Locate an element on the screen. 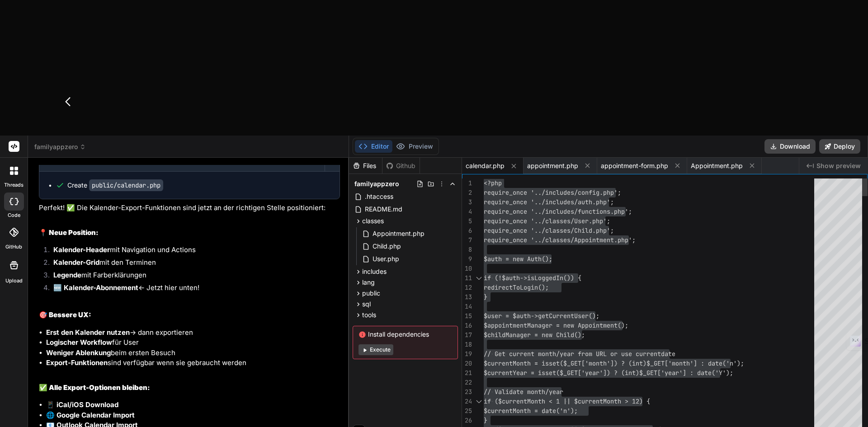 Image resolution: width=868 pixels, height=427 pixels. strong: Weniger Ablenkung is located at coordinates (78, 353).